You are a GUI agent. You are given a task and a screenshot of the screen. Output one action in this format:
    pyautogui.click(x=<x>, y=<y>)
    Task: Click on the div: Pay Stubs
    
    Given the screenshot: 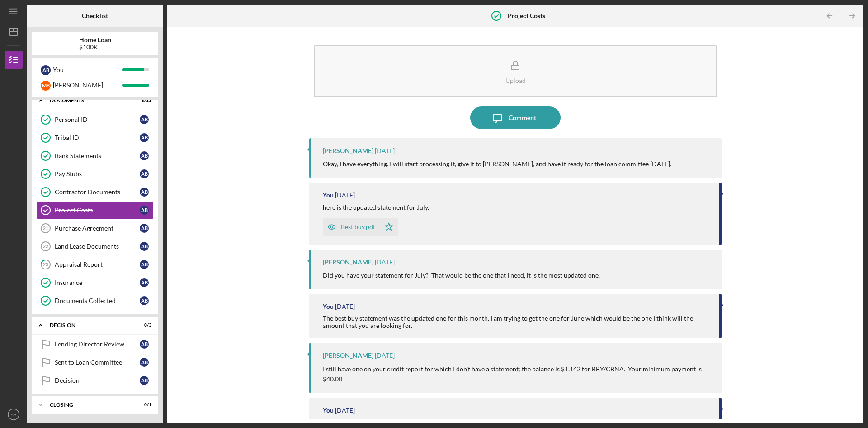 What is the action you would take?
    pyautogui.click(x=97, y=174)
    